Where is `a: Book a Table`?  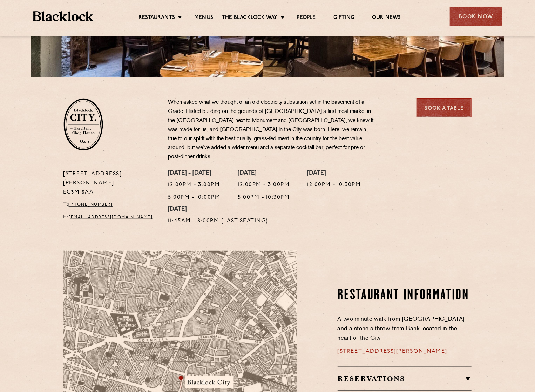
a: Book a Table is located at coordinates (444, 107).